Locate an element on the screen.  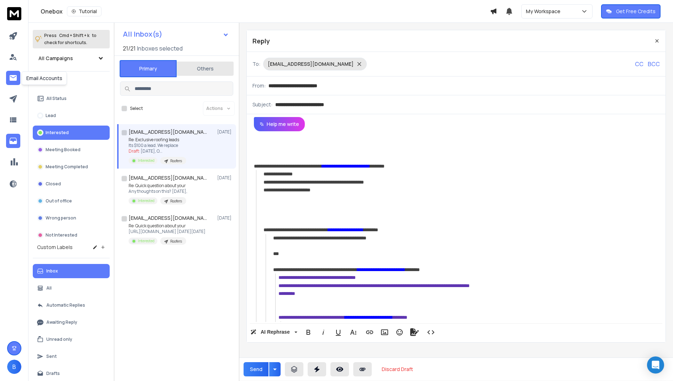
p: CC is located at coordinates (639, 64).